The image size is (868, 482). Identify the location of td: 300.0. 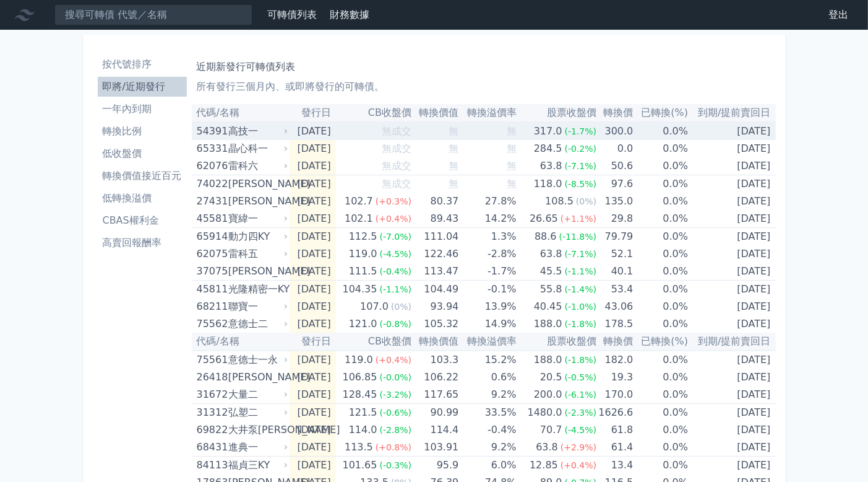
(615, 131).